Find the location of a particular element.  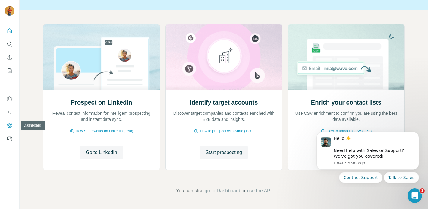

p: Discover target companies and contacts enriched with B2B data and insights. is located at coordinates (224, 116).